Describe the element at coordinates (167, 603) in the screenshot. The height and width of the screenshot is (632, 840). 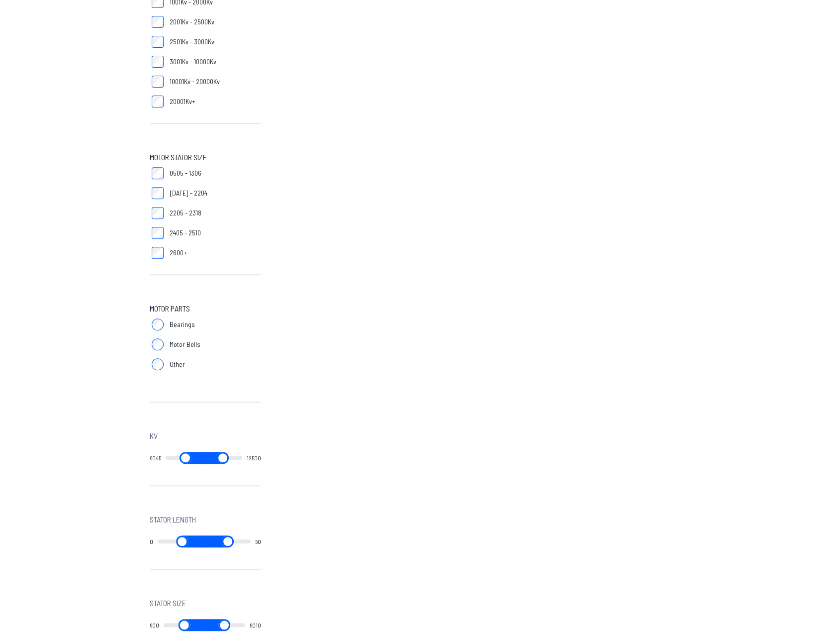
I see `span: Stator Size` at that location.